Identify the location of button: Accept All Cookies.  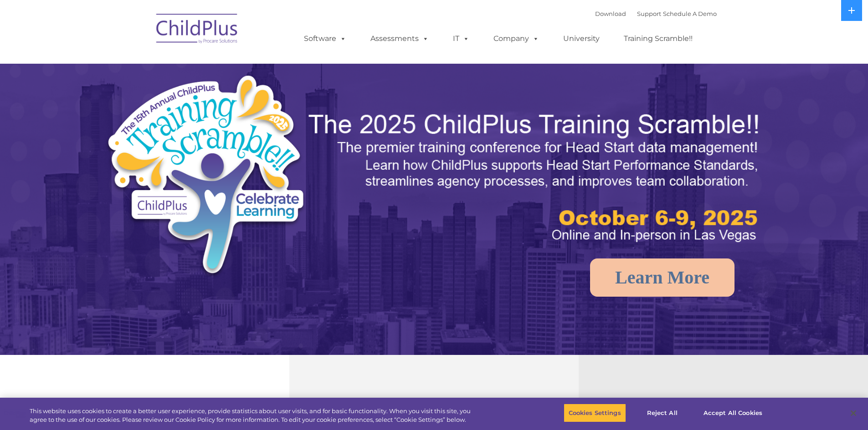
(732, 413).